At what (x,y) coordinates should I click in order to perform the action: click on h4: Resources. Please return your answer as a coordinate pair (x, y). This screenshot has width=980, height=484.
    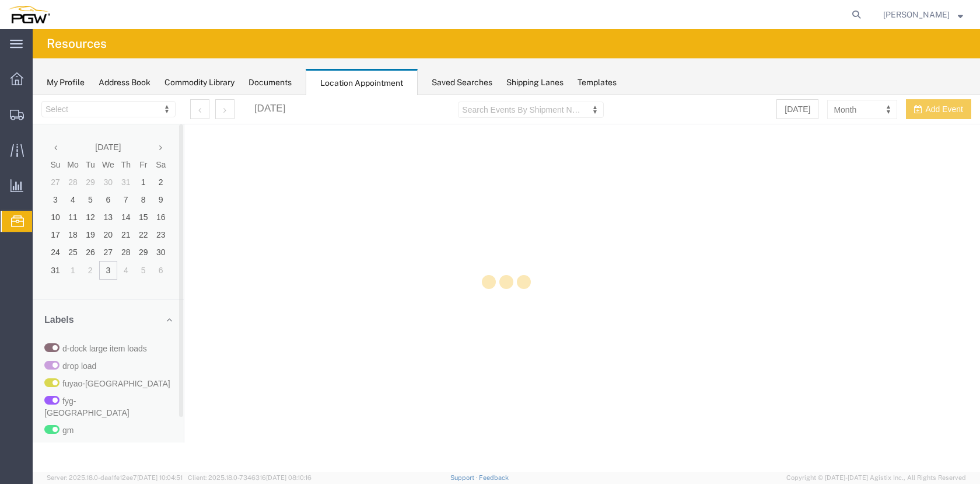
    Looking at the image, I should click on (76, 44).